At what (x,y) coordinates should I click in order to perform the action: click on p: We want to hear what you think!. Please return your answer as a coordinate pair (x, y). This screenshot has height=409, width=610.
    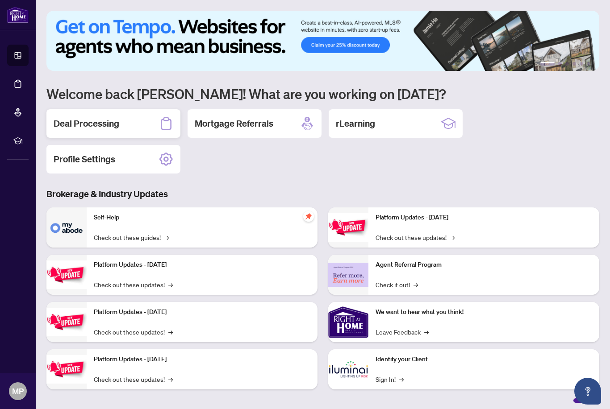
    Looking at the image, I should click on (484, 313).